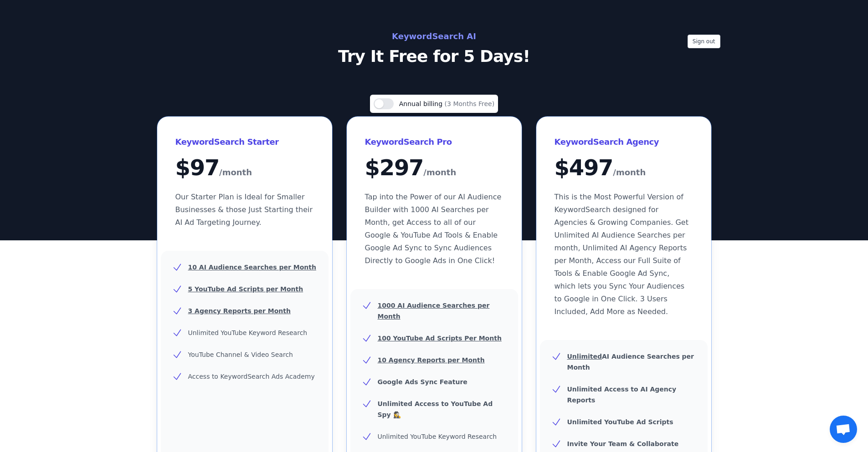  Describe the element at coordinates (624, 168) in the screenshot. I see `div: $ 497` at that location.